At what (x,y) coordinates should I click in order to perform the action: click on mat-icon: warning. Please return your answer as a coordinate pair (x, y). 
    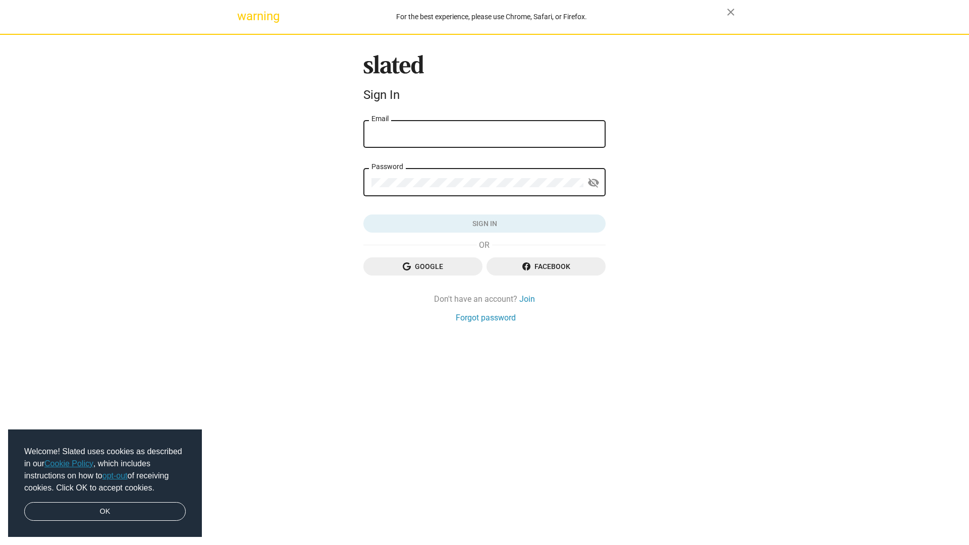
    Looking at the image, I should click on (243, 16).